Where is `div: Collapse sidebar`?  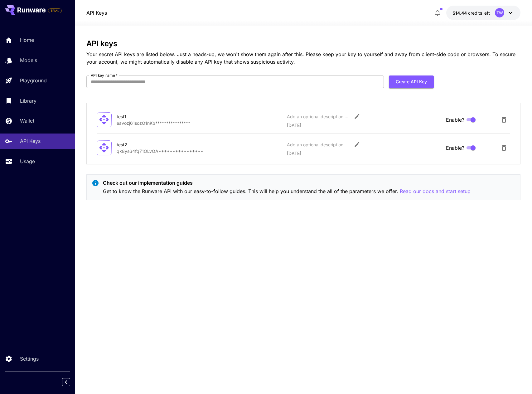
div: Collapse sidebar is located at coordinates (71, 382).